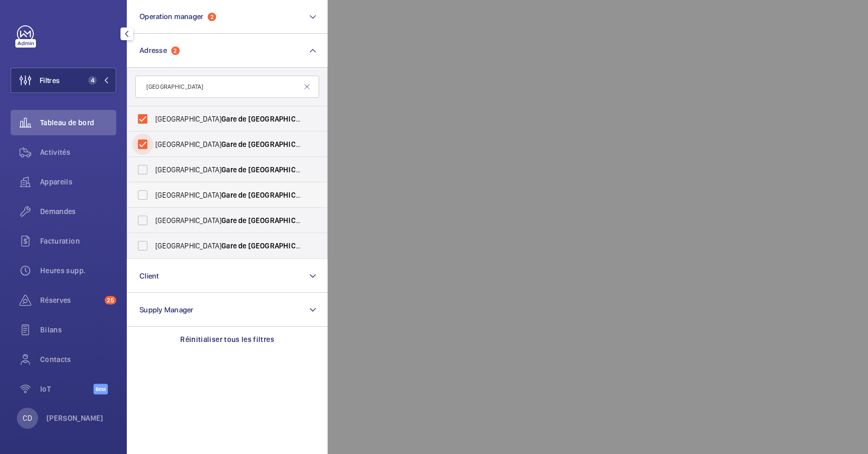 This screenshot has width=868, height=454. Describe the element at coordinates (50, 80) in the screenshot. I see `span: Filtres` at that location.